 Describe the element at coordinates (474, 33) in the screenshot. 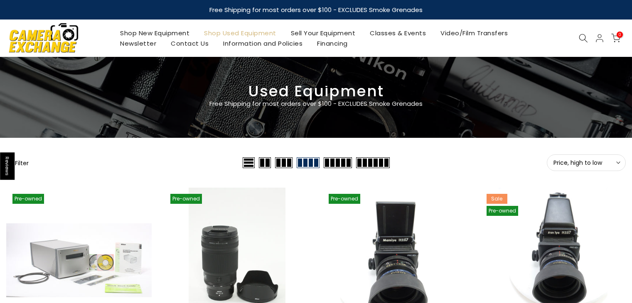

I see `a: Video/Film Transfers` at that location.